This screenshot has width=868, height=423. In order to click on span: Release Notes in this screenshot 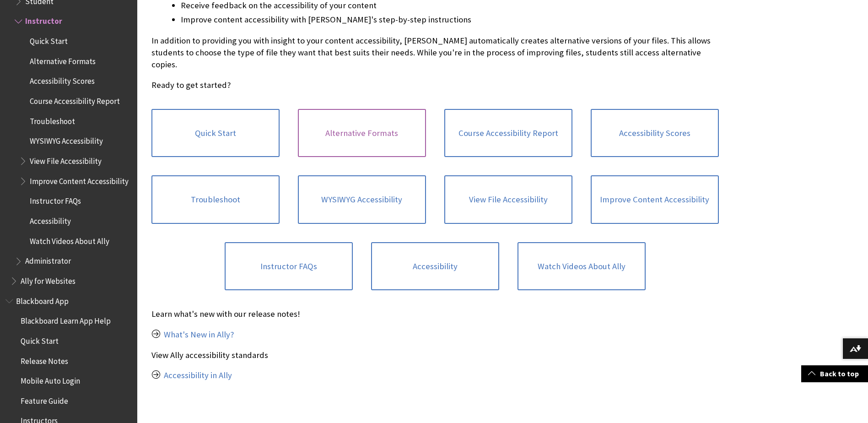, I will do `click(44, 359)`.